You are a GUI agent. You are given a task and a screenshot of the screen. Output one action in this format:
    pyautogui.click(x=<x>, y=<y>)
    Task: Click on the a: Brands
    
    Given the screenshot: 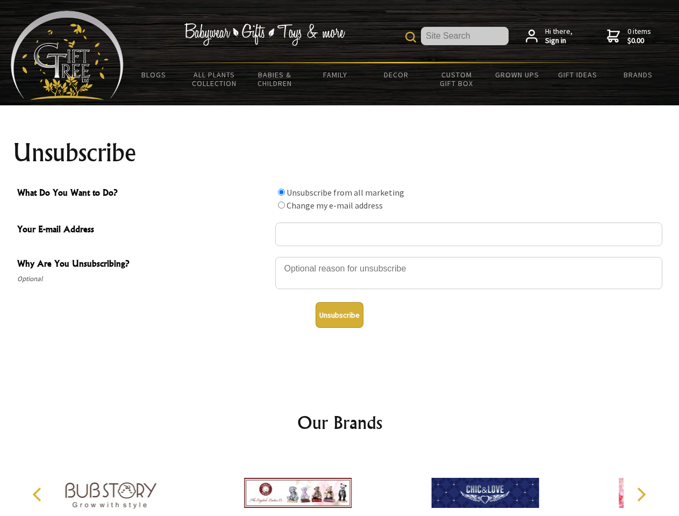 What is the action you would take?
    pyautogui.click(x=639, y=75)
    